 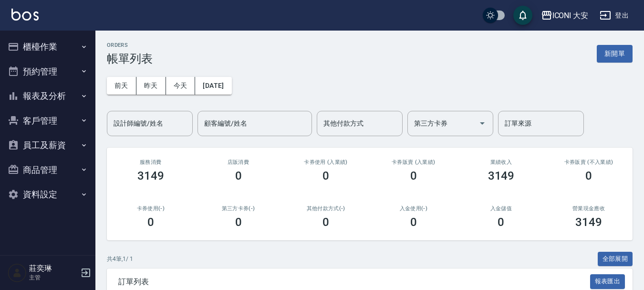 I want to click on button: 預約管理, so click(x=48, y=71).